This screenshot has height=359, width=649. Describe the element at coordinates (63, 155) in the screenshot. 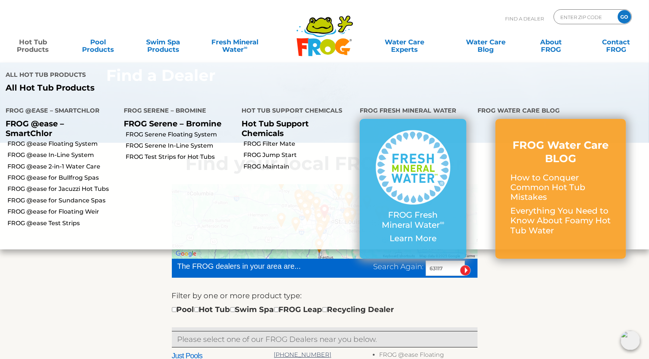

I see `a: FROG @ease In-Line System` at that location.